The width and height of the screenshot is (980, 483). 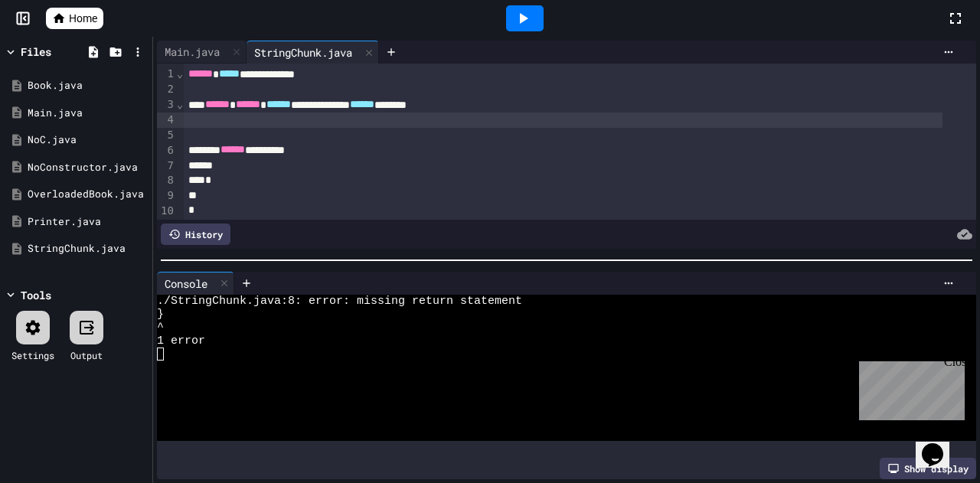 What do you see at coordinates (166, 120) in the screenshot?
I see `div: 4` at bounding box center [166, 120].